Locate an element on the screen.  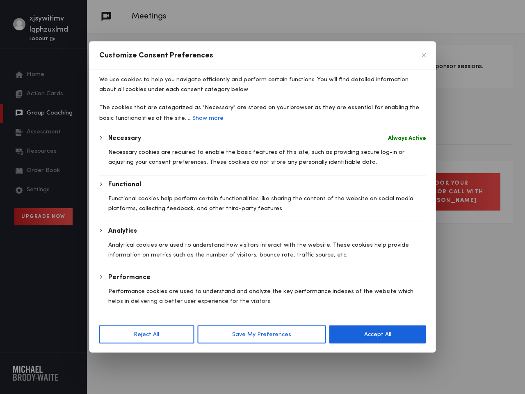
button: Show more is located at coordinates (208, 118).